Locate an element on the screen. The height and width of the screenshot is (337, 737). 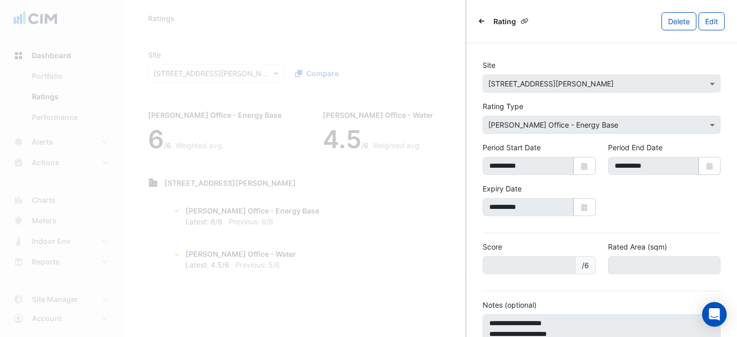
label: Score is located at coordinates (492, 246).